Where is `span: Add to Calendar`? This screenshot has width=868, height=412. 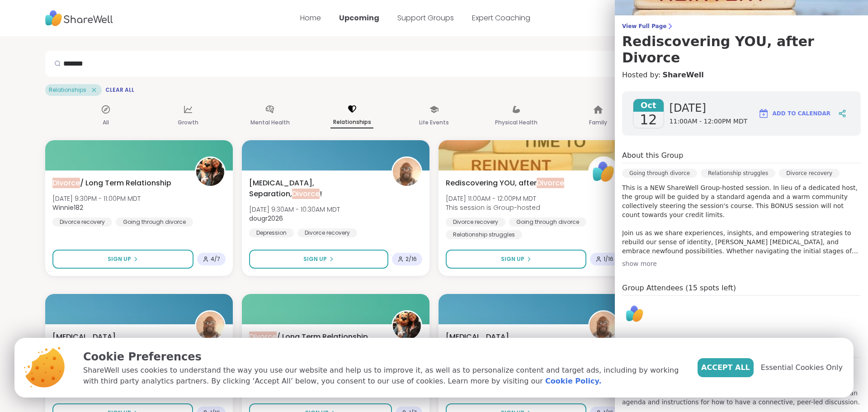 span: Add to Calendar is located at coordinates (802, 113).